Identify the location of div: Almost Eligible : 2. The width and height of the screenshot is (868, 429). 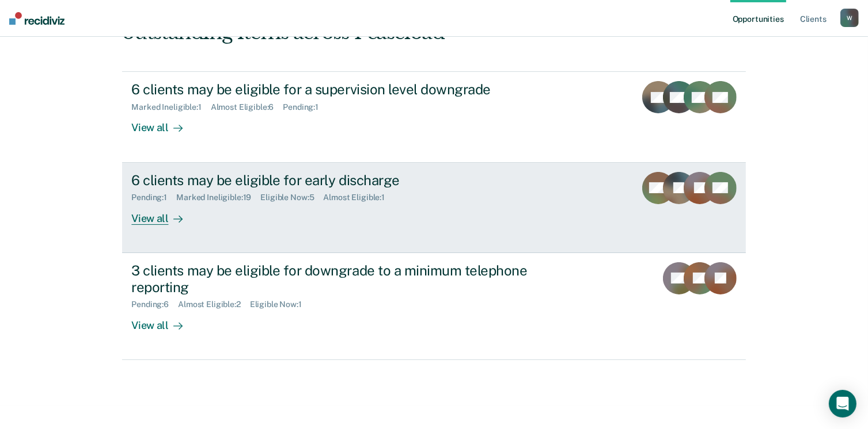
(214, 305).